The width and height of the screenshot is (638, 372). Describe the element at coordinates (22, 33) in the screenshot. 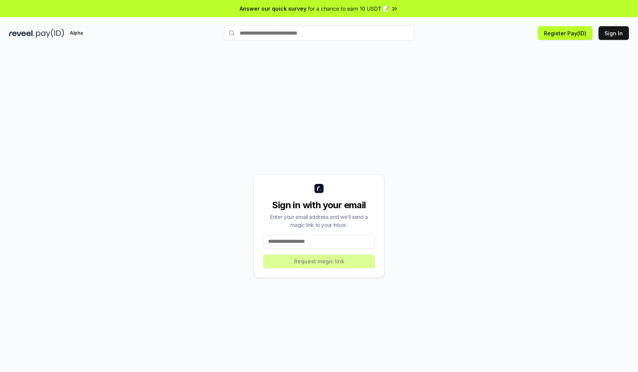

I see `img: reveel_dark` at that location.